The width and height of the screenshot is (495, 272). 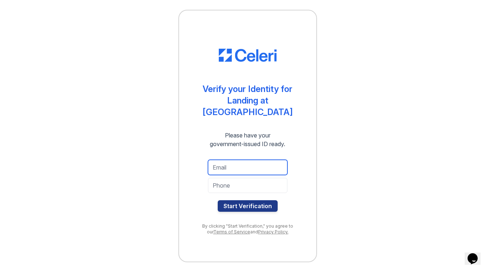 What do you see at coordinates (247, 55) in the screenshot?
I see `img: CE_Logo_Blue-a8612792a0a2168367f1c8372b55b34899dd931a85d93a1a3d3e32e68fde9ad4.png` at bounding box center [247, 55].